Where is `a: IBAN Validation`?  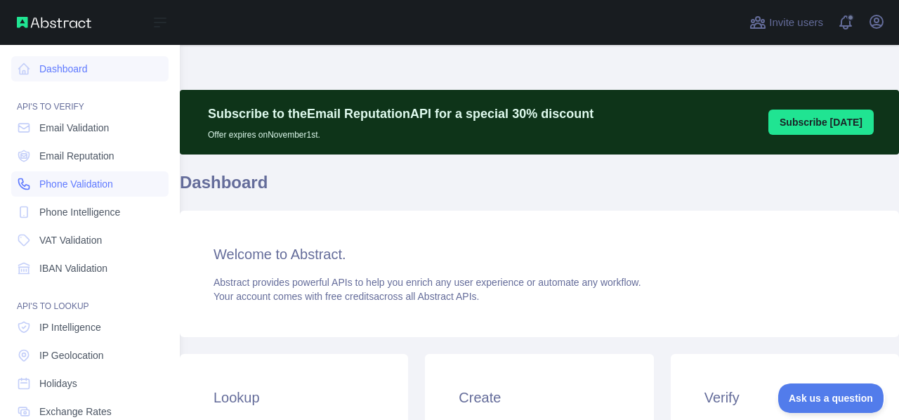
a: IBAN Validation is located at coordinates (90, 268).